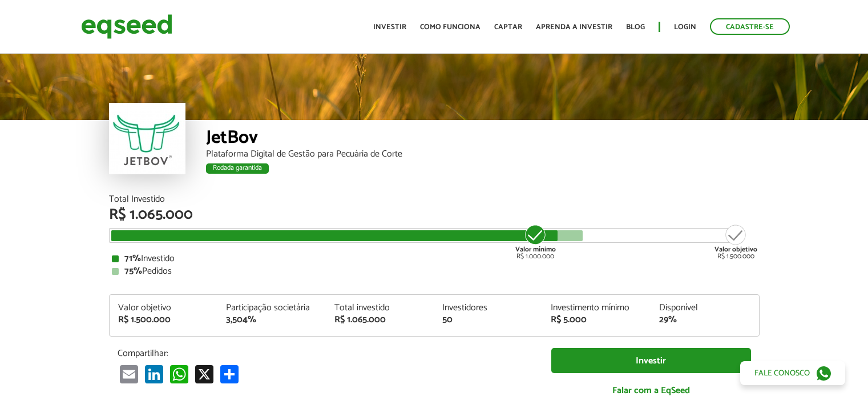  Describe the element at coordinates (483, 155) in the screenshot. I see `div: Plataforma Digital de Gestão para Pecuária de Corte` at that location.